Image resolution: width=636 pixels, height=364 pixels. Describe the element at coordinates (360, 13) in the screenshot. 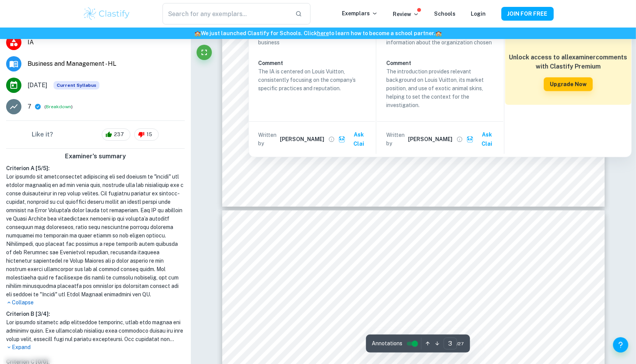

I see `p: Exemplars` at that location.